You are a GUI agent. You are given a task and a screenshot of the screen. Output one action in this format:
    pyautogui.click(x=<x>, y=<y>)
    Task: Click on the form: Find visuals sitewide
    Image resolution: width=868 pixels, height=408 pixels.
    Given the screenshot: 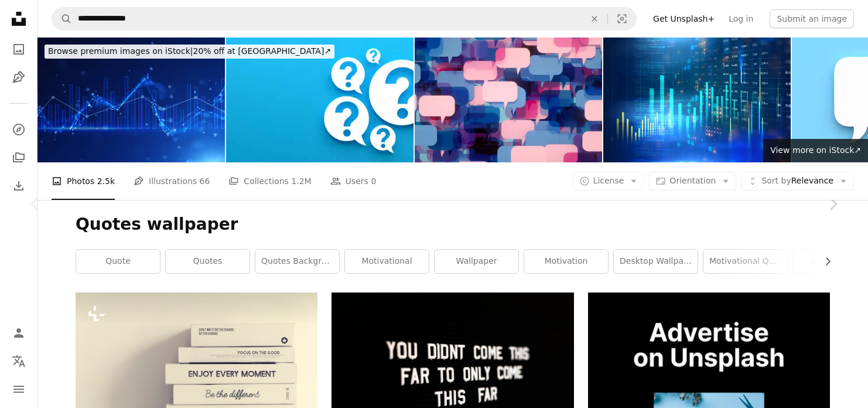 What is the action you would take?
    pyautogui.click(x=344, y=19)
    